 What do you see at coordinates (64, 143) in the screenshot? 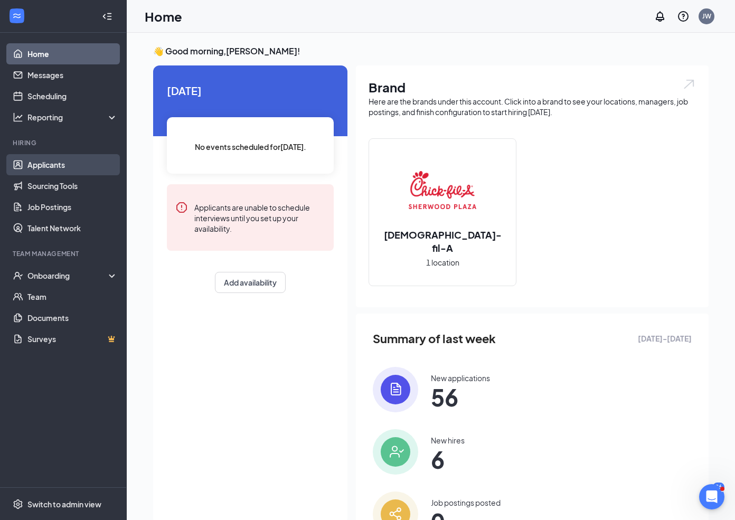
I see `div: Hiring` at bounding box center [64, 143].